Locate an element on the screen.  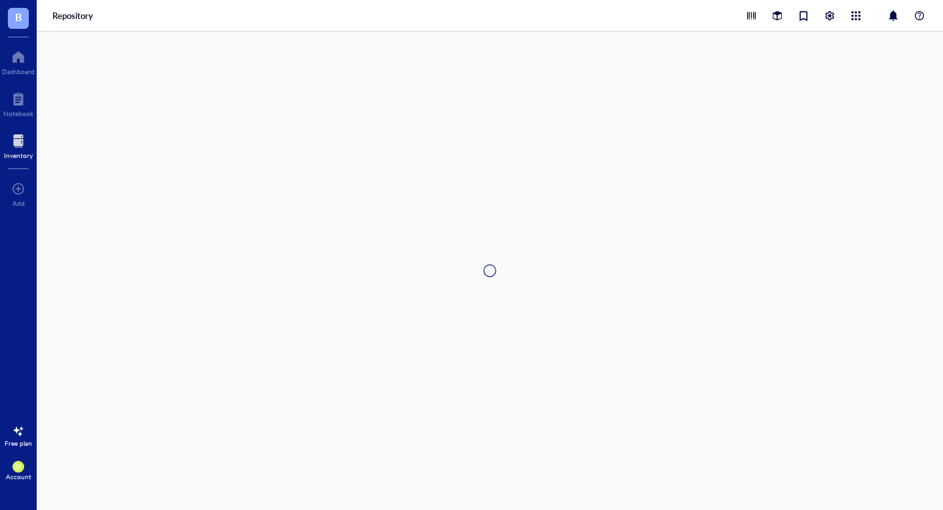
div: Notebook is located at coordinates (18, 113).